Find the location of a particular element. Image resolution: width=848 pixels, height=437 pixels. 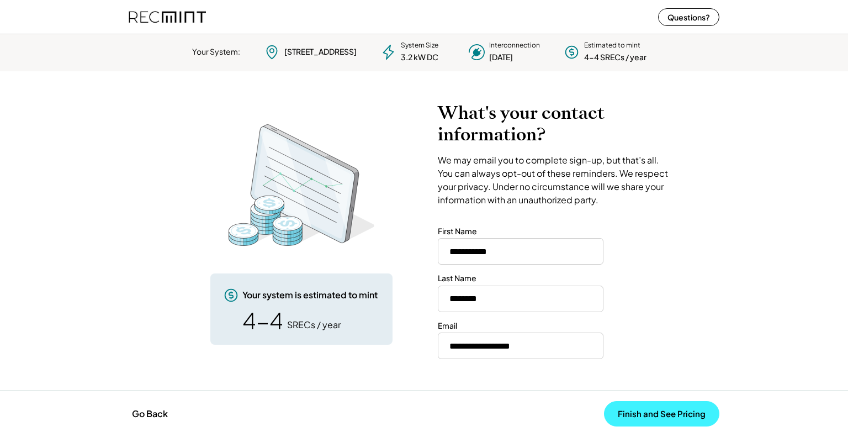

img: RecMintArtboard%203%20copy%204.png is located at coordinates (301, 185).